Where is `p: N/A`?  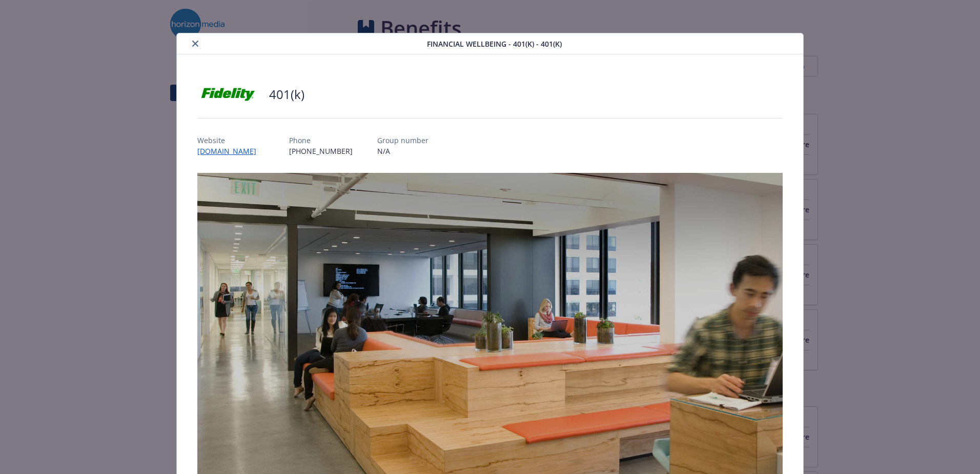
p: N/A is located at coordinates (403, 151).